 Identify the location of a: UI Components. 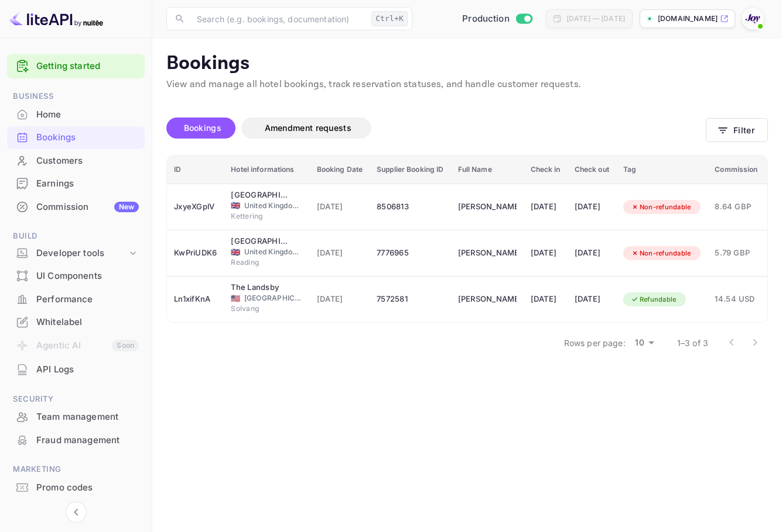
(76, 276).